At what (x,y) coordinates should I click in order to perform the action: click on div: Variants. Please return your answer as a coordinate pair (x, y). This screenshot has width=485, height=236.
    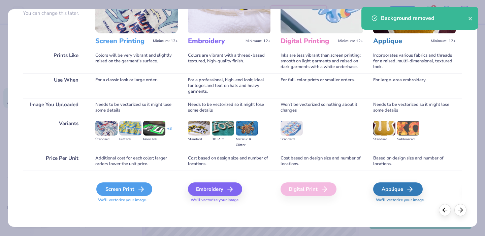
    Looking at the image, I should click on (54, 134).